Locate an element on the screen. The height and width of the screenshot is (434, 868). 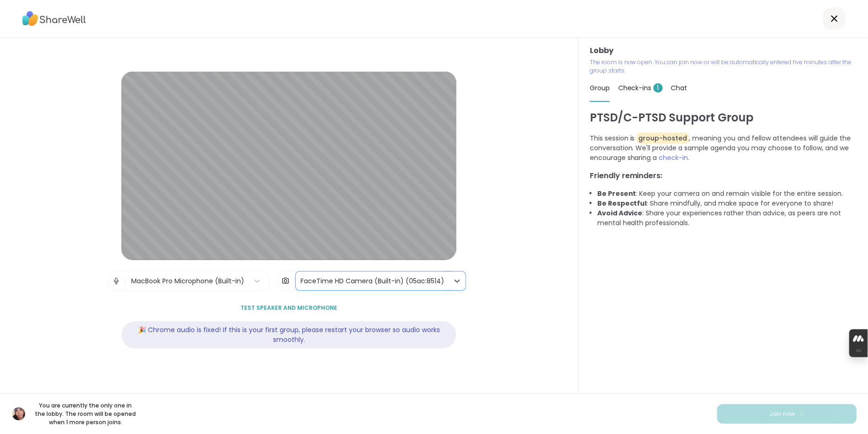
h3: Lobby is located at coordinates (723, 51).